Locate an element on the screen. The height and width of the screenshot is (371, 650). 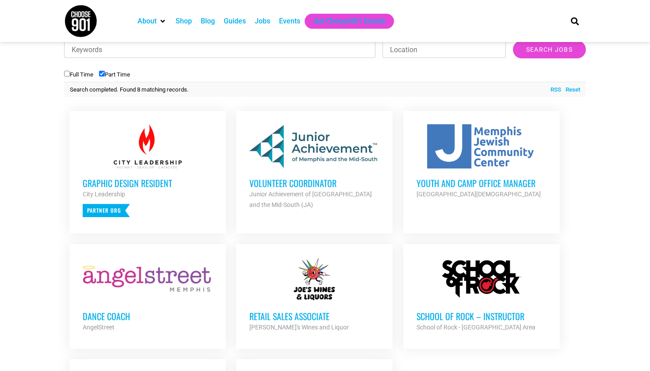
input: Part Time is located at coordinates (102, 73).